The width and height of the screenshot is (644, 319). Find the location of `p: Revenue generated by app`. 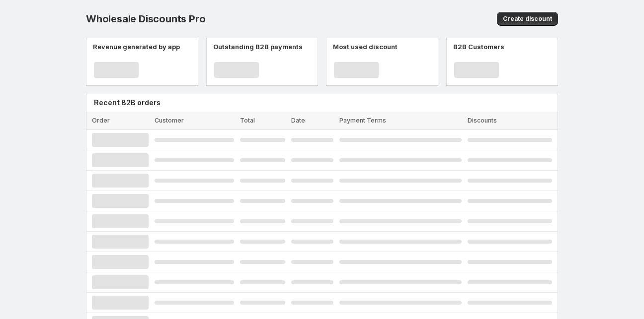

p: Revenue generated by app is located at coordinates (136, 46).